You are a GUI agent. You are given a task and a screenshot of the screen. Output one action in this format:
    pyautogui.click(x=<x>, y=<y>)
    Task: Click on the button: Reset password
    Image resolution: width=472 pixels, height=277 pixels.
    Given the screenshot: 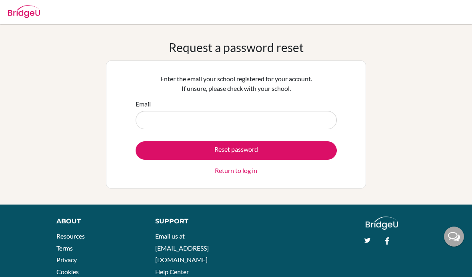 What is the action you would take?
    pyautogui.click(x=236, y=150)
    